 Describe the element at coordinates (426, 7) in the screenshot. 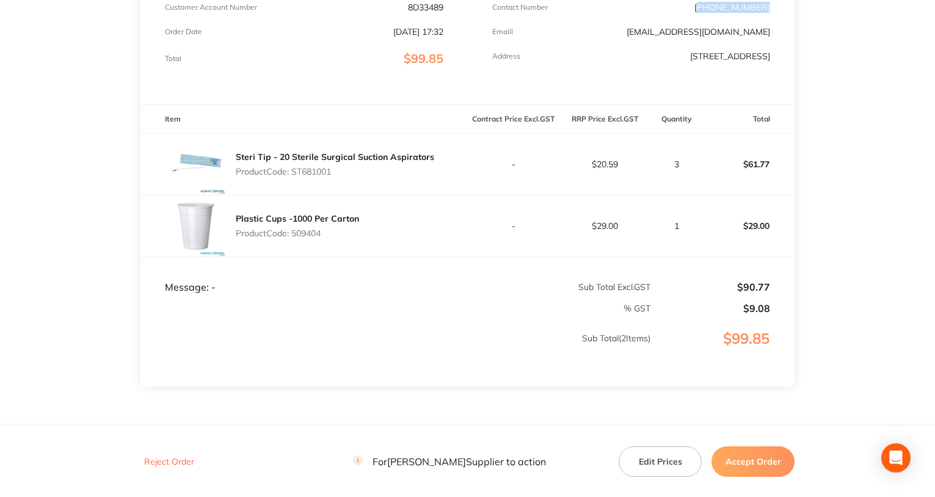

I see `p: 8D33489` at that location.